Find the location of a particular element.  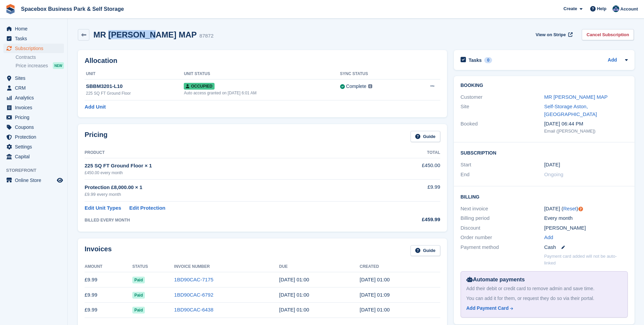

h2: Pricing is located at coordinates (96, 137).